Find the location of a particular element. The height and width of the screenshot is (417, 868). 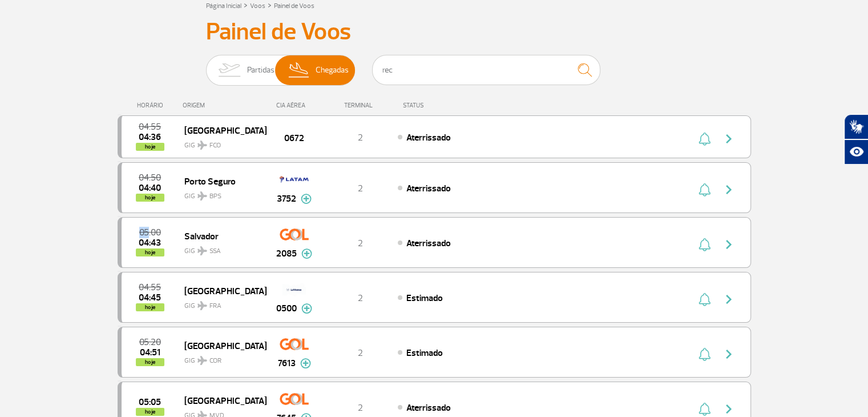

h3: Painel de Voos is located at coordinates (435, 32).